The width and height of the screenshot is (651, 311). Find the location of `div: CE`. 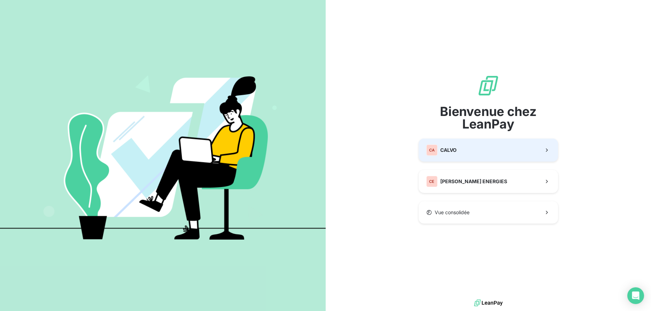

div: CE is located at coordinates (432, 182).